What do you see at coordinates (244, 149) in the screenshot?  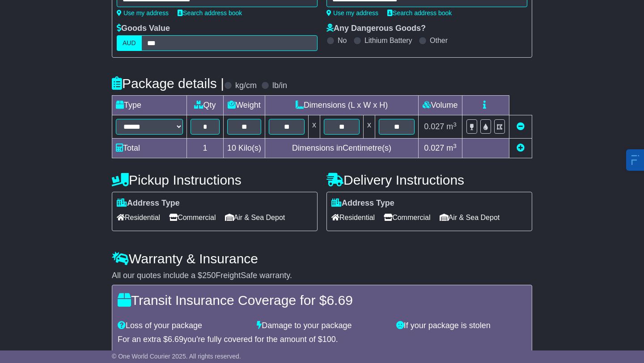 I see `td: Kilo(s)` at bounding box center [244, 149].